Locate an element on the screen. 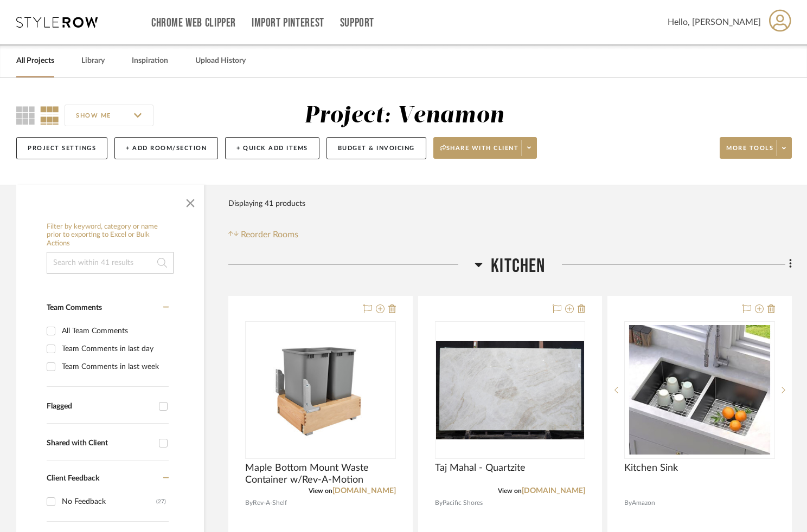  div: Shared with Client is located at coordinates (99, 443).